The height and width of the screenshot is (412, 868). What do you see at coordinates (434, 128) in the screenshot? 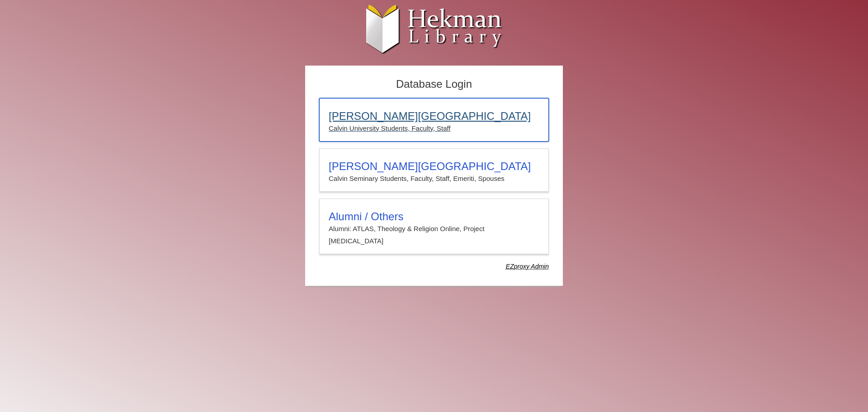
I see `p: Calvin University Students, Faculty, Staff` at bounding box center [434, 128].